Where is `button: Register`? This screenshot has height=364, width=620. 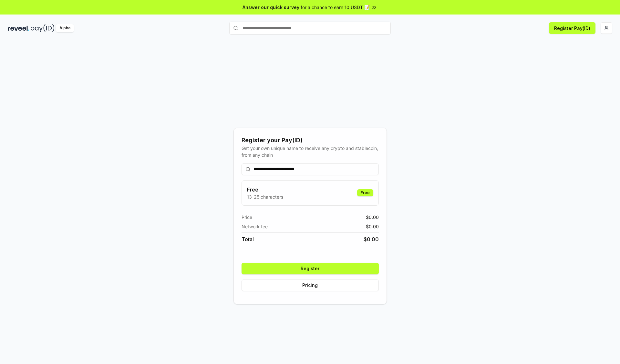
button: Register is located at coordinates (310, 268).